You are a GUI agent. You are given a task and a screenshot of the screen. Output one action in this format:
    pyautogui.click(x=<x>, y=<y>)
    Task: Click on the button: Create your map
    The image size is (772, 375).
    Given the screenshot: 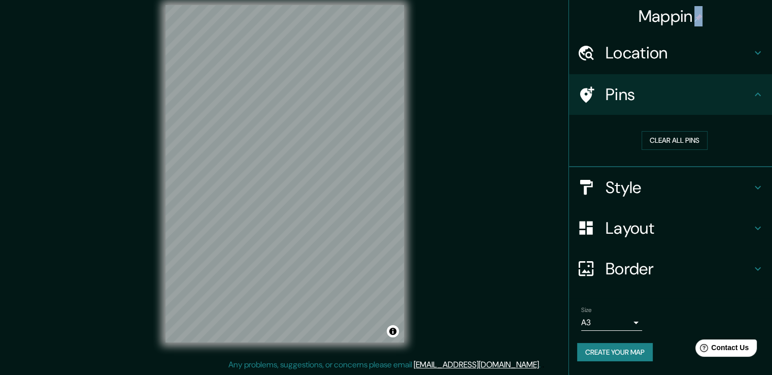 What is the action you would take?
    pyautogui.click(x=615, y=352)
    